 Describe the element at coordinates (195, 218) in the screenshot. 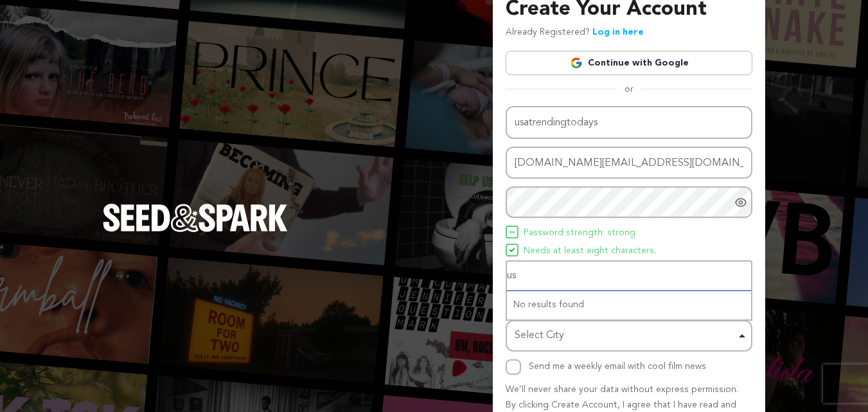

I see `img: Seed&Spark Logo` at that location.